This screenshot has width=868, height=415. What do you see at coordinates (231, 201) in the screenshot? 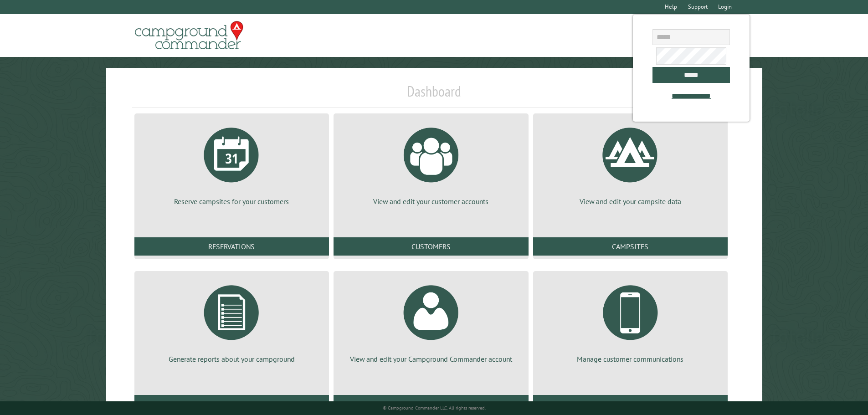
I see `p: Reserve campsites for your customers` at bounding box center [231, 201].